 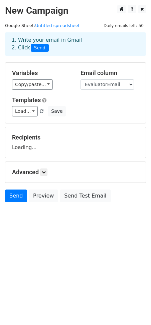 I want to click on a: Daily emails left: 50, so click(x=123, y=25).